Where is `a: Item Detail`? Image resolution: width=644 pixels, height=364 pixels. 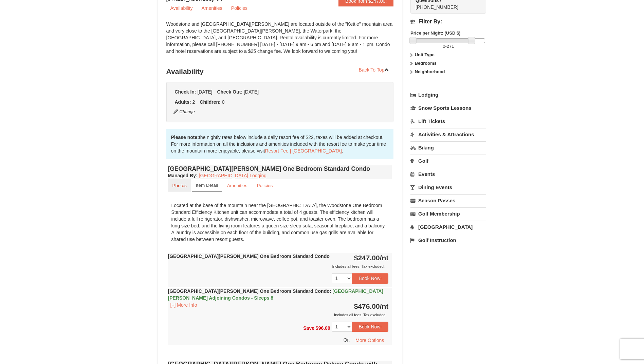
a: Item Detail is located at coordinates (207, 185).